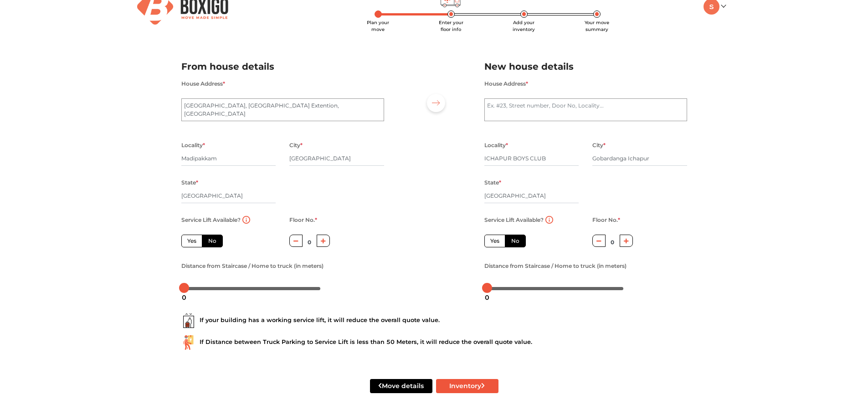  What do you see at coordinates (586, 66) in the screenshot?
I see `h2: New house details` at bounding box center [586, 66].